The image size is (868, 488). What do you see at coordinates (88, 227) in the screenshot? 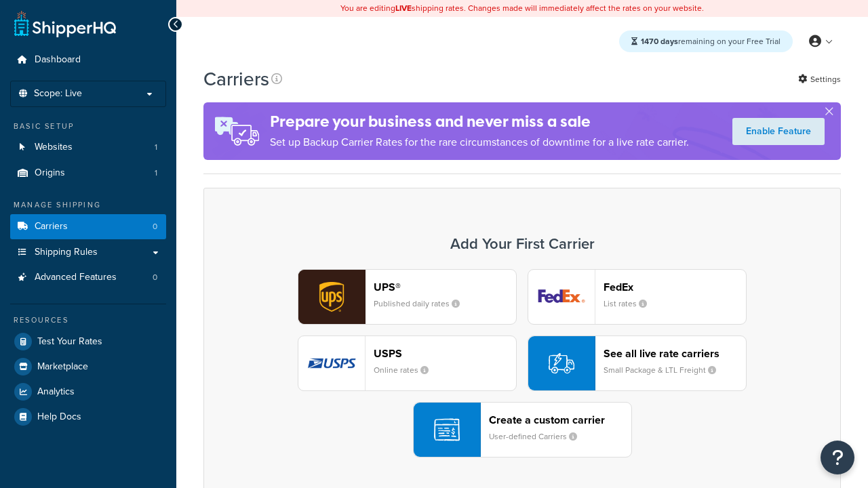
I see `a: Carriers 0` at bounding box center [88, 227].